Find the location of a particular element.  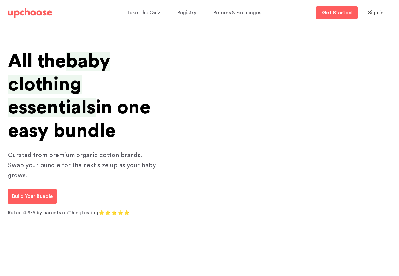

p: Curated from premium organic cotton brands. Swap your bundle for the next size up as your baby gr... is located at coordinates (84, 165).